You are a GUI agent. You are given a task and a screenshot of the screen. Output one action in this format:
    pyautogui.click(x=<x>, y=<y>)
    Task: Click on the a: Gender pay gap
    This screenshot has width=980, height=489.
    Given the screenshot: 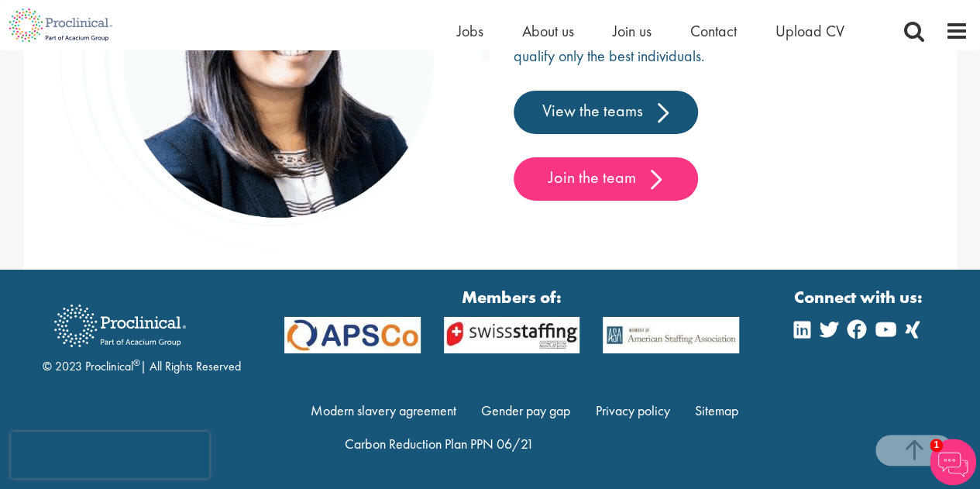 What is the action you would take?
    pyautogui.click(x=525, y=410)
    